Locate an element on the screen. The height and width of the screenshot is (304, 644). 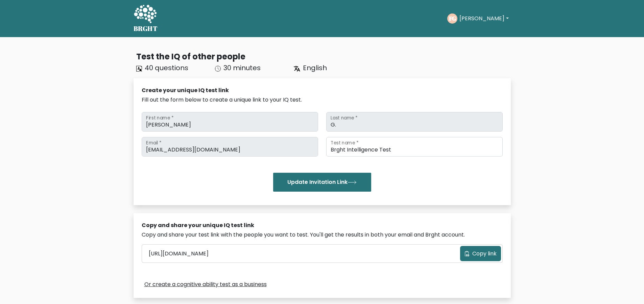
div: Copy and share your test link with the people you want to test. You'll get the results in both yo... is located at coordinates (322, 235).